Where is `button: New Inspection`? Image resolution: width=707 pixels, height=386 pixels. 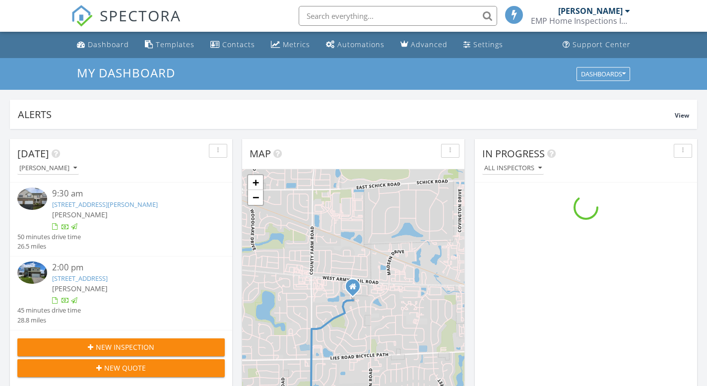
button: New Inspection is located at coordinates (121, 347).